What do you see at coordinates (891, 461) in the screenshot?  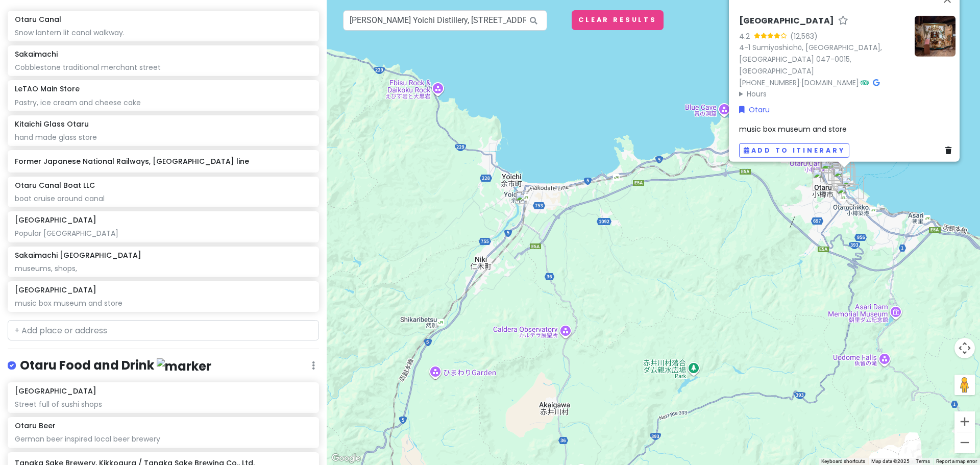 I see `span: Map data ©2025` at bounding box center [891, 461].